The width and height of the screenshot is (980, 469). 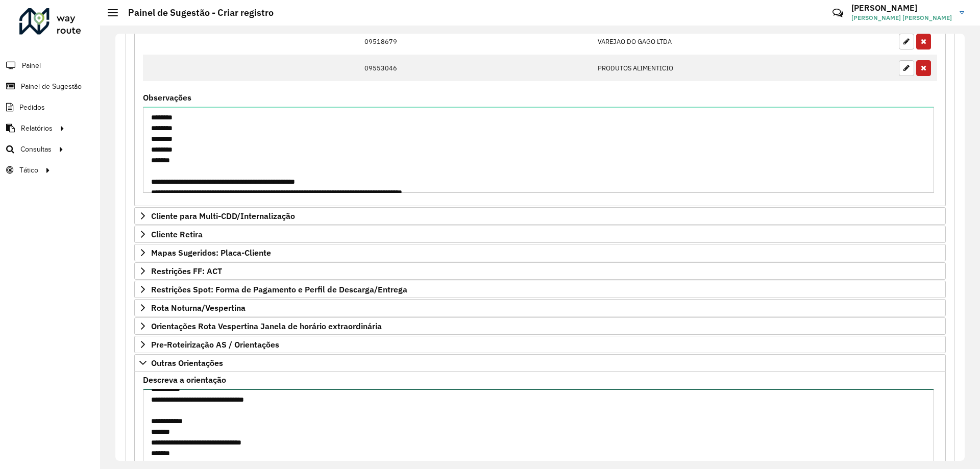 What do you see at coordinates (540, 363) in the screenshot?
I see `a: Outras Orientações` at bounding box center [540, 363].